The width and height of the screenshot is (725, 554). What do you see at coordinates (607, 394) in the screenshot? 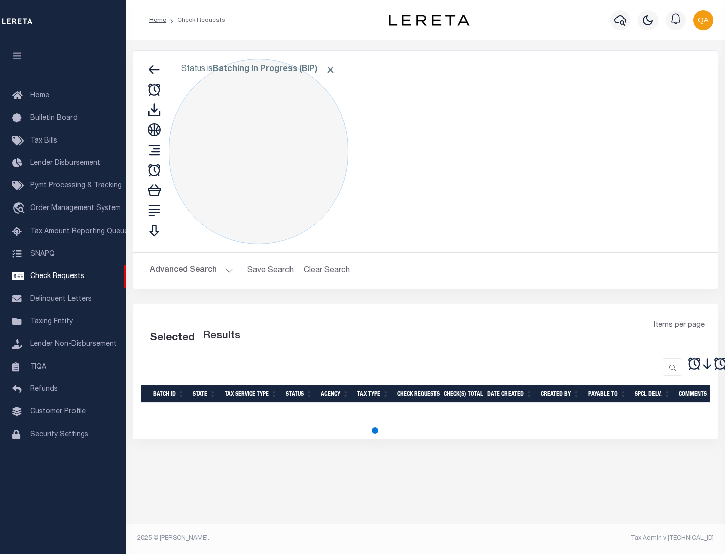
I see `th: Payable To` at bounding box center [607, 394].